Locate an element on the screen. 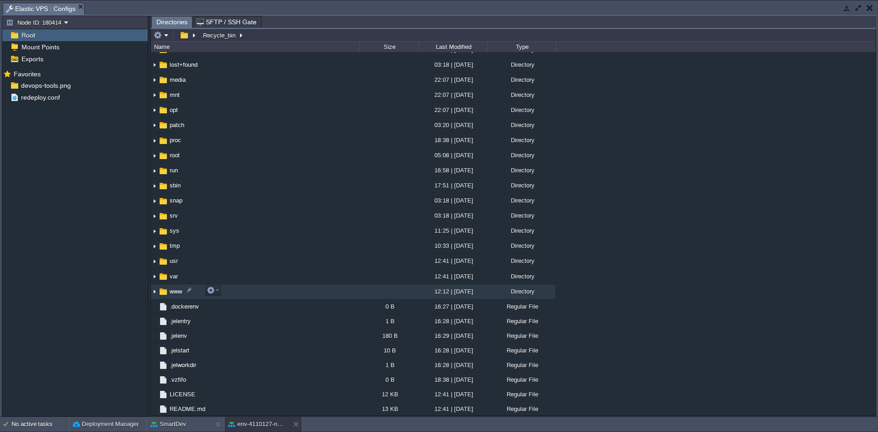 This screenshot has height=432, width=878. span: lost+found is located at coordinates (183, 64).